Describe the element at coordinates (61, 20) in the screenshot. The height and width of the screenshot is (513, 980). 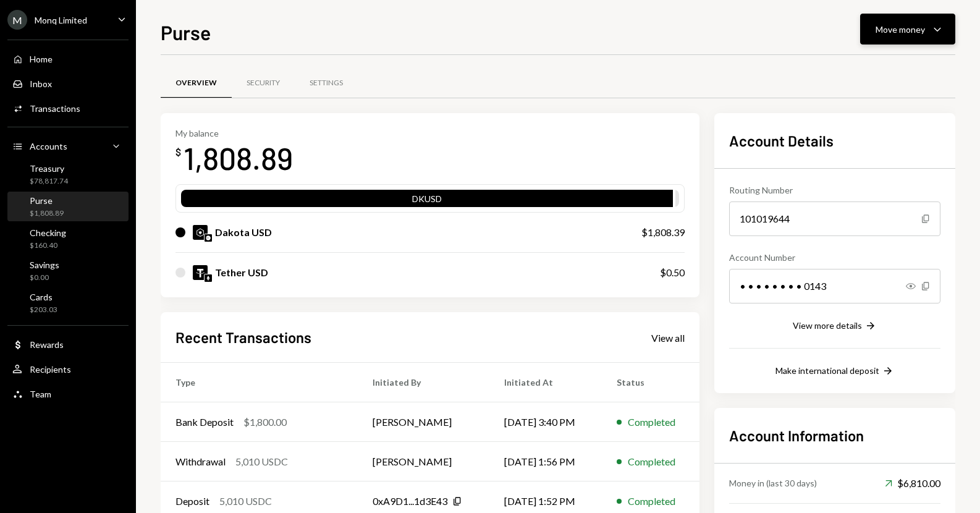
I see `div: Monq Limited` at that location.